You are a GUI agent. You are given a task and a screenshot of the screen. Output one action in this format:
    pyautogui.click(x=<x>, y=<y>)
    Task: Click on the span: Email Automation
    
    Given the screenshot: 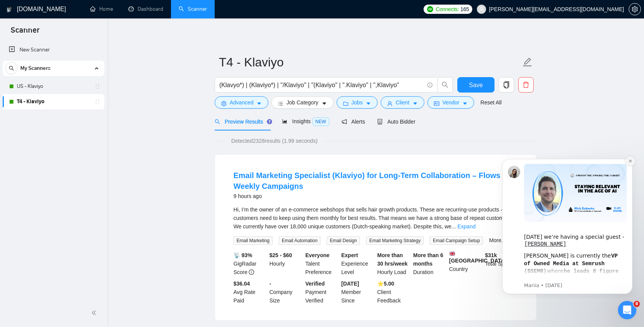 What is the action you would take?
    pyautogui.click(x=299, y=240)
    